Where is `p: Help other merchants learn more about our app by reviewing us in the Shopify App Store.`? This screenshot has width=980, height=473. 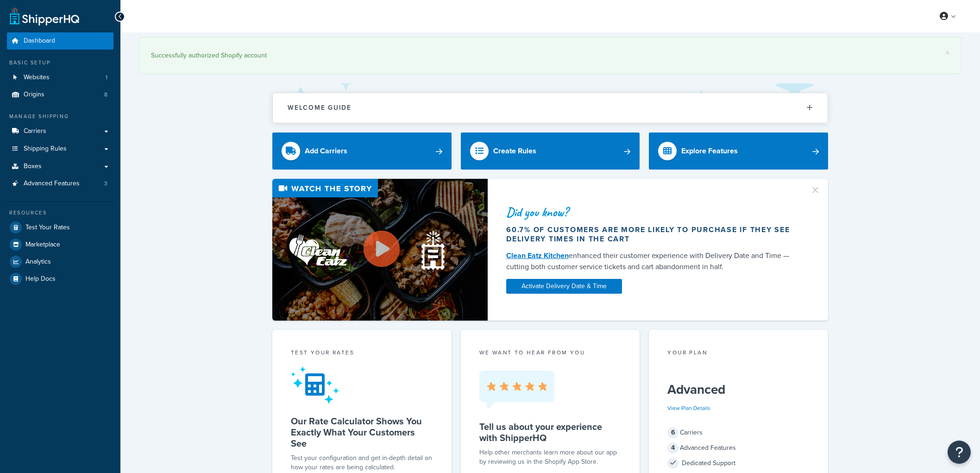
p: Help other merchants learn more about our app by reviewing us in the Shopify App Store. is located at coordinates (550, 457).